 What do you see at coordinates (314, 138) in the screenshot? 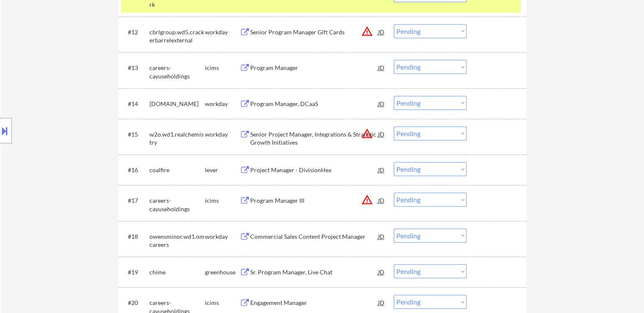
I see `div: Senior Project Manager, Integrations & Strategic Growth Initiatives` at bounding box center [314, 138].